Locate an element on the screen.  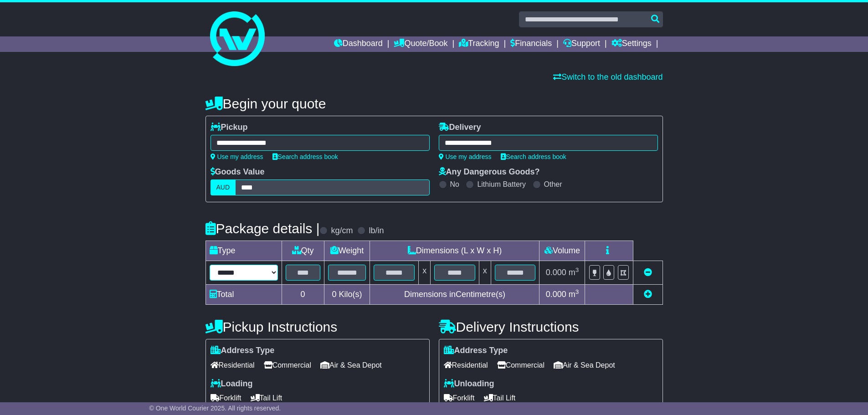
td: Kilo(s) is located at coordinates (347, 295).